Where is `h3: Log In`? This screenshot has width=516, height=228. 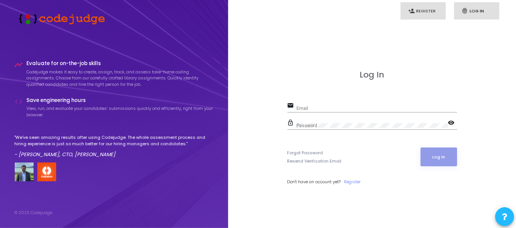
h3: Log In is located at coordinates (372, 75).